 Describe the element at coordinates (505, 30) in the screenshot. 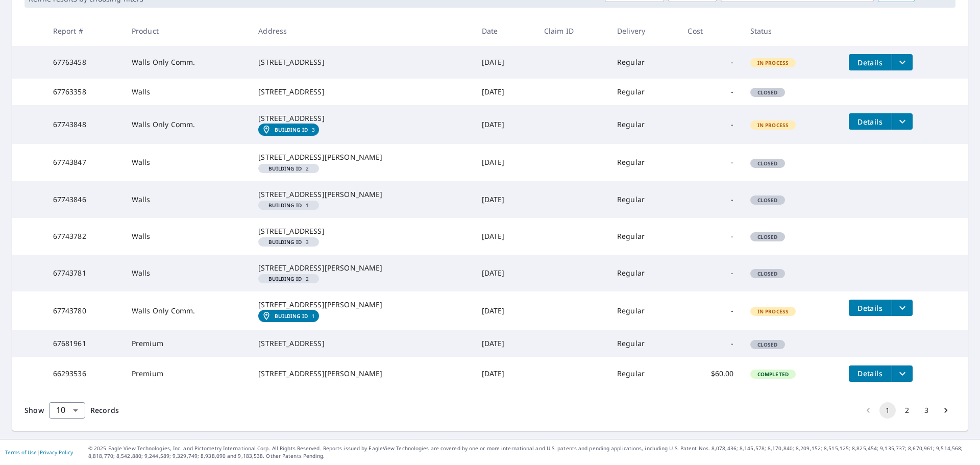

I see `th: Date` at that location.